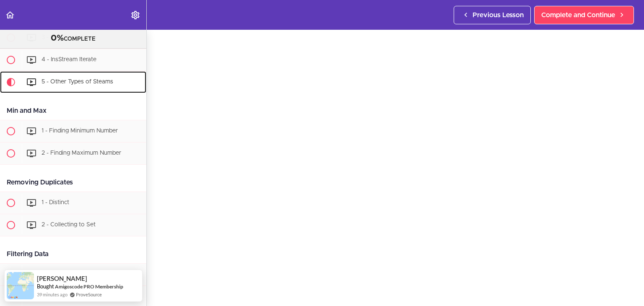  Describe the element at coordinates (52, 295) in the screenshot. I see `span: 39 minutes ago` at that location.